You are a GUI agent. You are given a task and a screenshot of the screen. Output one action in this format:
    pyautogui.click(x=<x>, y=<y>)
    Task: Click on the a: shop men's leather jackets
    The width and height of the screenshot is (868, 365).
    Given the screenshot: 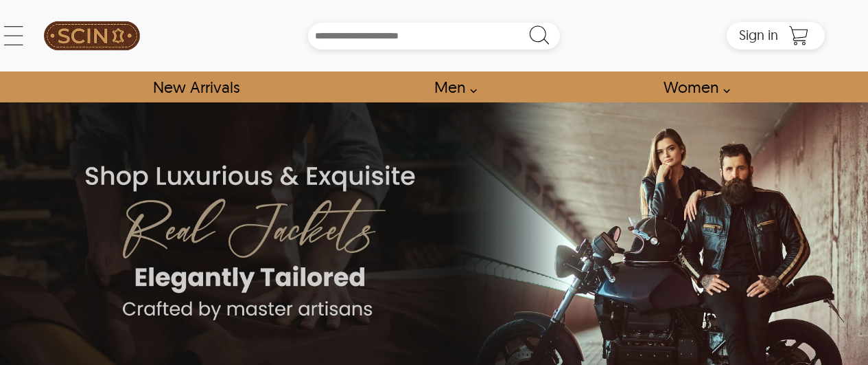 What is the action you would take?
    pyautogui.click(x=451, y=87)
    